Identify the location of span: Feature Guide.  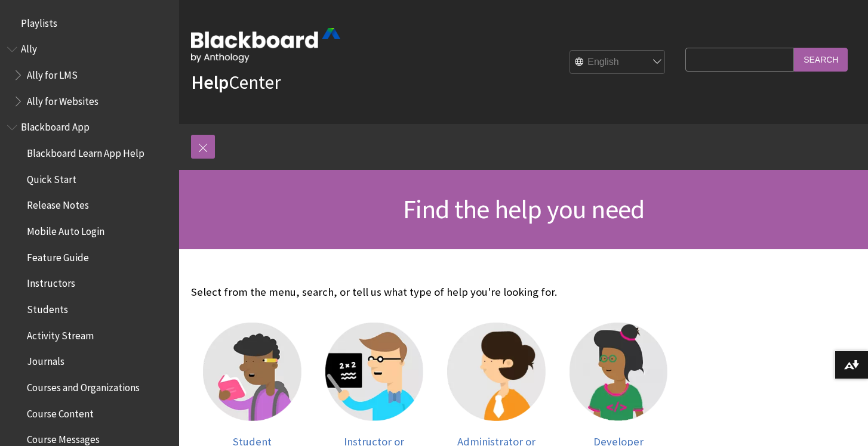
(58, 255).